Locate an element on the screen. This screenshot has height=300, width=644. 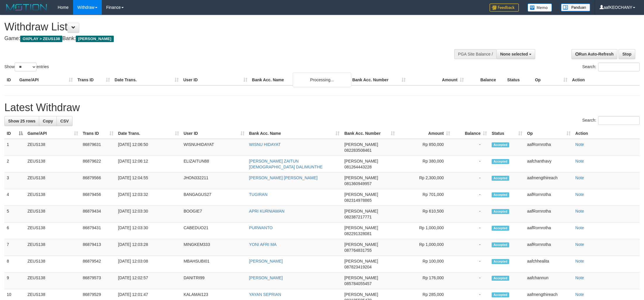
td: 4 is located at coordinates (15, 197).